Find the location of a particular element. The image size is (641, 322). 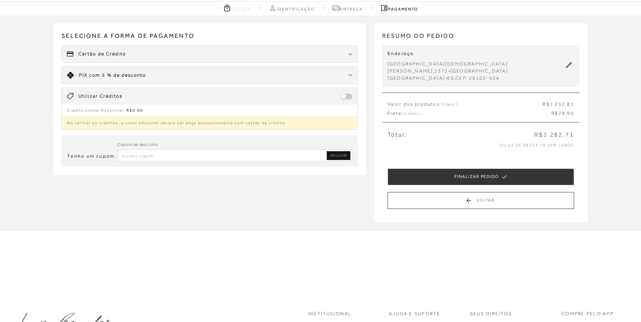

span: 1372 is located at coordinates (441, 71).